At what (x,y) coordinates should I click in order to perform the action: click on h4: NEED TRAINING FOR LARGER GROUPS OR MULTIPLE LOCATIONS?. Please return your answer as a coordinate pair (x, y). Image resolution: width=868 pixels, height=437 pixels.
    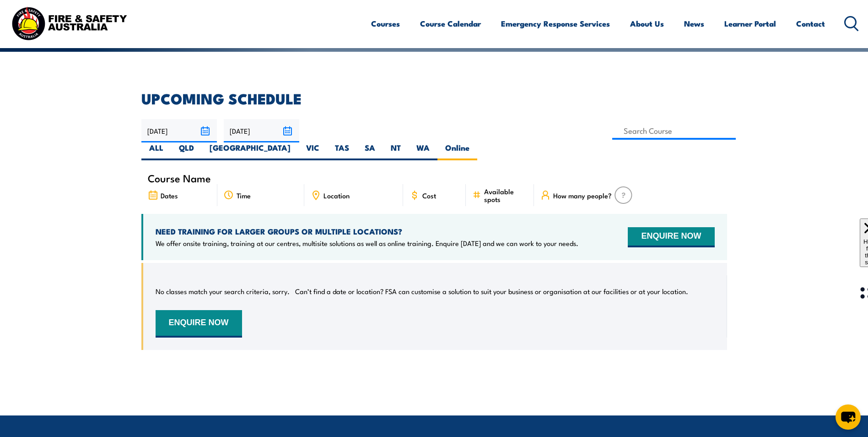
    Looking at the image, I should click on (367, 231).